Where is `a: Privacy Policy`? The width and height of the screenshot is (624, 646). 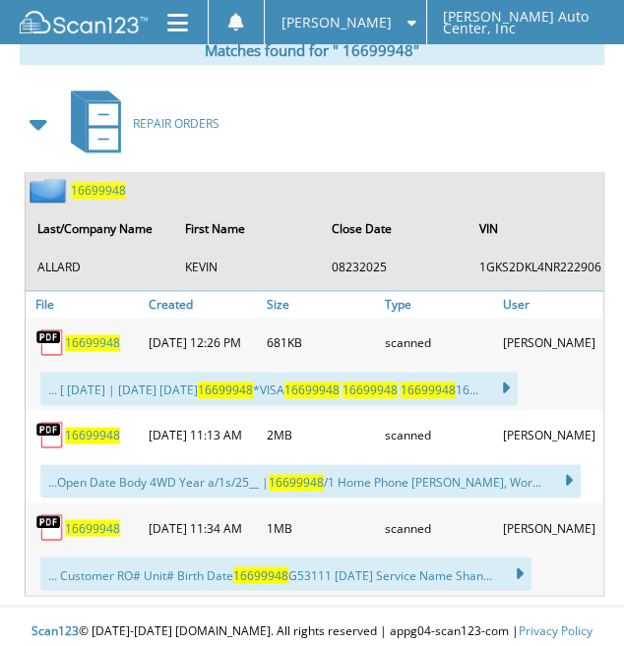
a: Privacy Policy is located at coordinates (555, 629).